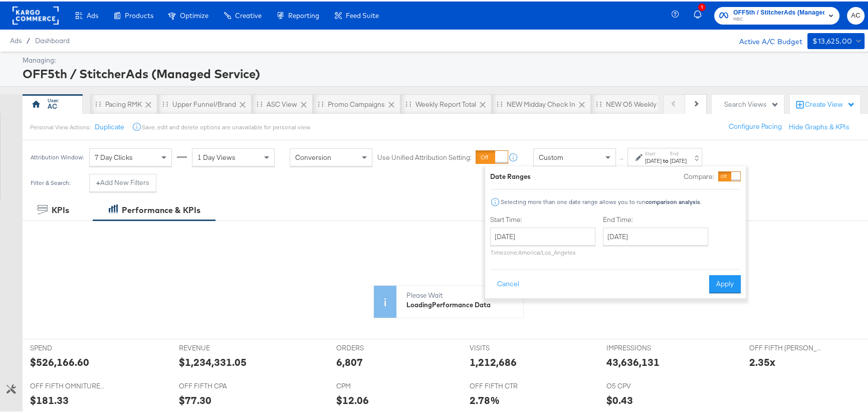 The image size is (868, 413). Describe the element at coordinates (779, 11) in the screenshot. I see `span: OFF5th / StitcherAds (Managed Service)` at that location.